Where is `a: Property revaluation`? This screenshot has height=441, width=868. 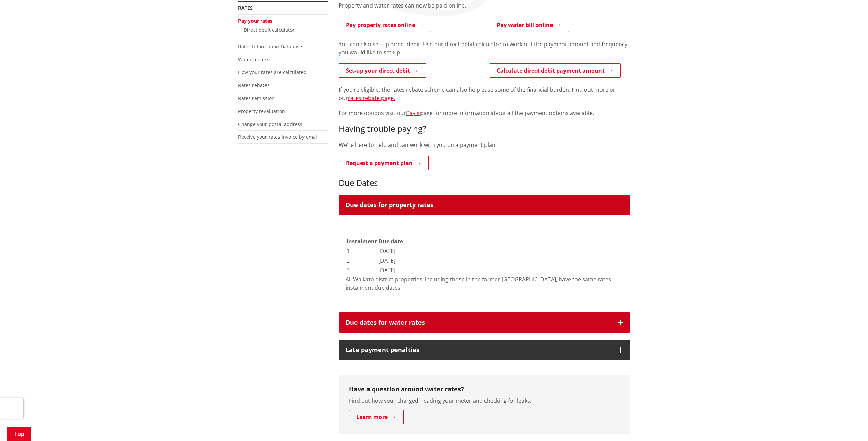
a: Property revaluation is located at coordinates (261, 111).